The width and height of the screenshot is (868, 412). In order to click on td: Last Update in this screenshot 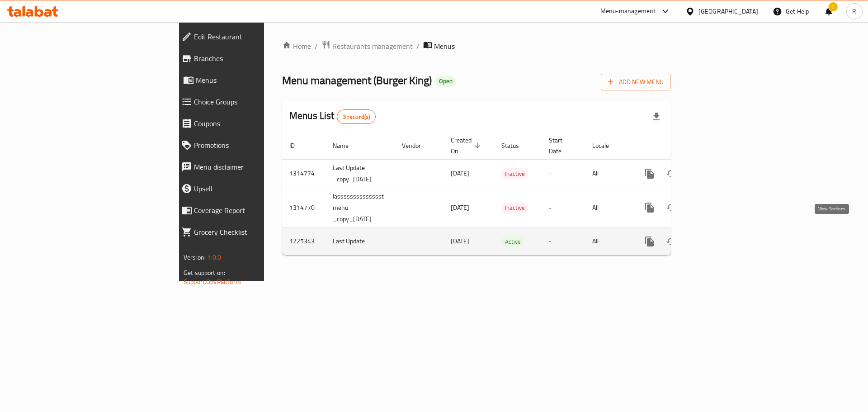, I will do `click(360, 241)`.